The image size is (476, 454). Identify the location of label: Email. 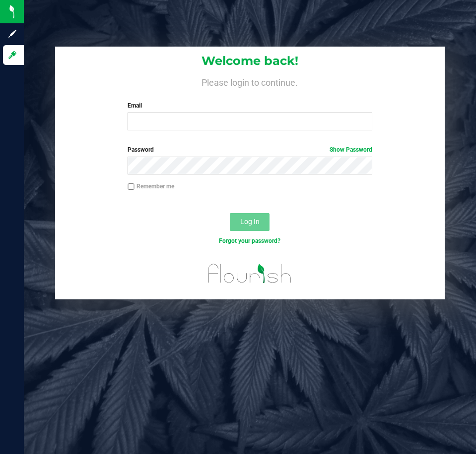
(249, 106).